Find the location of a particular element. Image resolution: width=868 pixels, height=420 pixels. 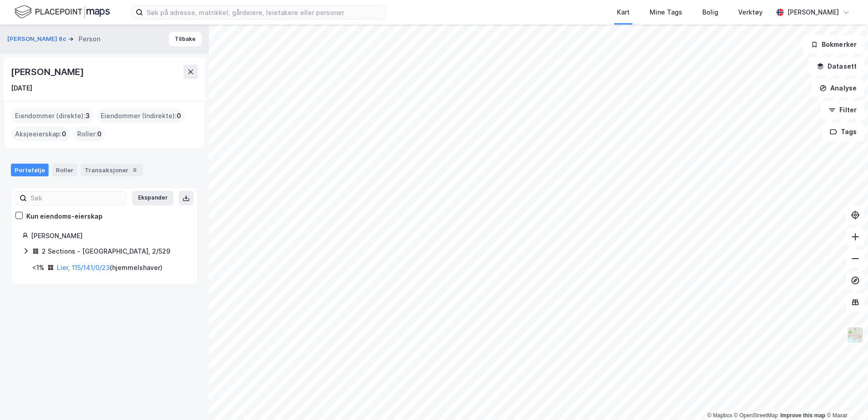

div: Eiendommer (Indirekte) : is located at coordinates (141, 116).